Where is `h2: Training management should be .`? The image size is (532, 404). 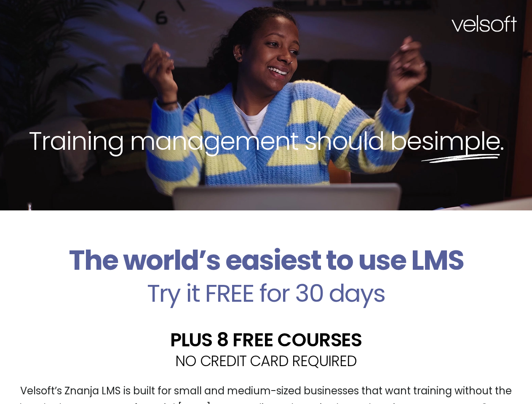 h2: Training management should be . is located at coordinates (266, 141).